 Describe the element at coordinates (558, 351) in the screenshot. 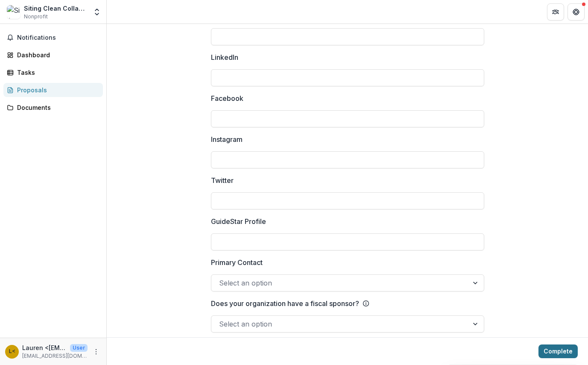

I see `button: Complete` at that location.